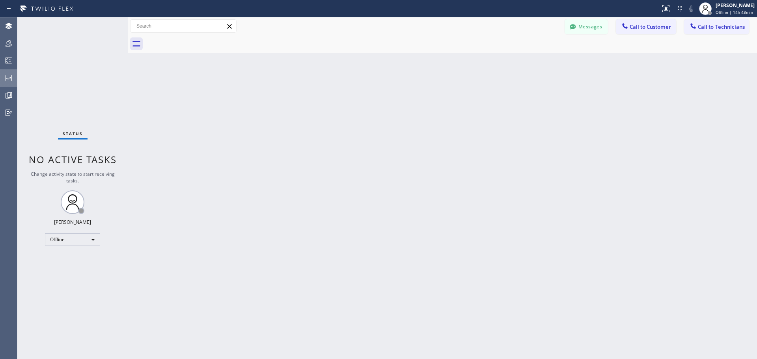  Describe the element at coordinates (183, 26) in the screenshot. I see `input: Search` at that location.